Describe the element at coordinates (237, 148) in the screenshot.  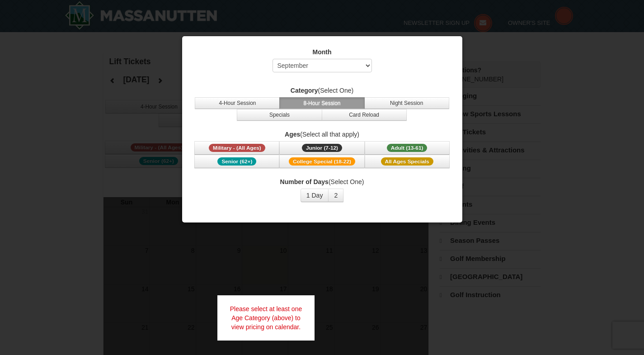
I see `span: Military - (All Ages)` at that location.